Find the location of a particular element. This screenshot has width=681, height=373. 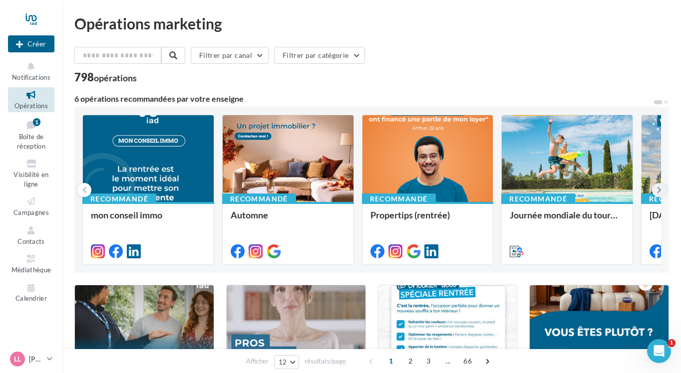

div: 1 is located at coordinates (36, 122).